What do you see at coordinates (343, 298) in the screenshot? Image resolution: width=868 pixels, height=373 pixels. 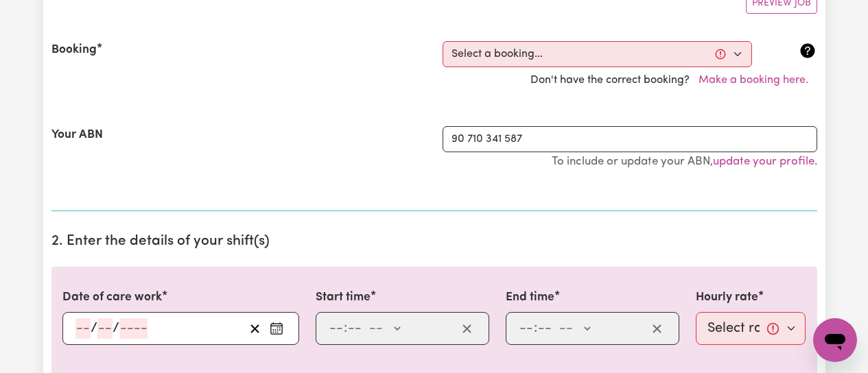 I see `label: Start time` at bounding box center [343, 298].